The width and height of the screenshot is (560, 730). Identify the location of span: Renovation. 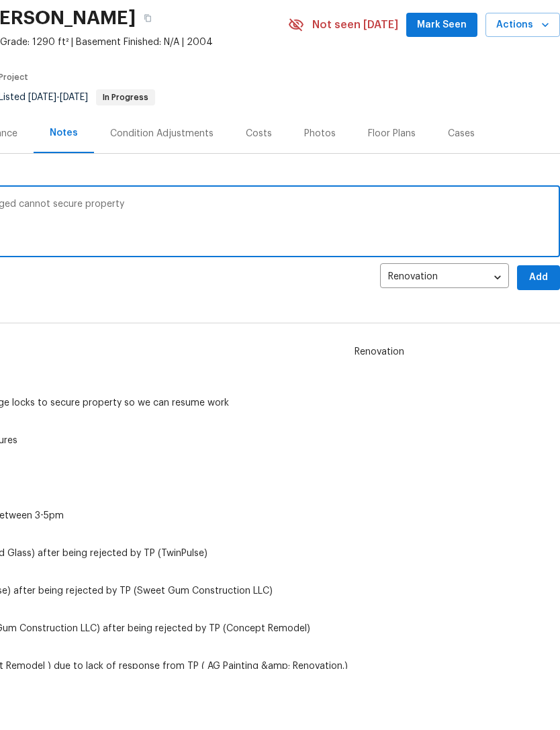
(379, 353).